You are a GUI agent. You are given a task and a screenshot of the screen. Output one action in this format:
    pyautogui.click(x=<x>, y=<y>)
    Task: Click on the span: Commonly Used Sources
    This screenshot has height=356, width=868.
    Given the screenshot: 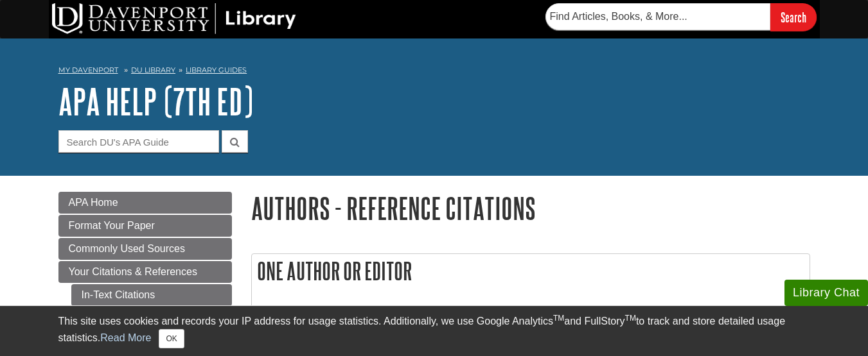 What is the action you would take?
    pyautogui.click(x=126, y=249)
    